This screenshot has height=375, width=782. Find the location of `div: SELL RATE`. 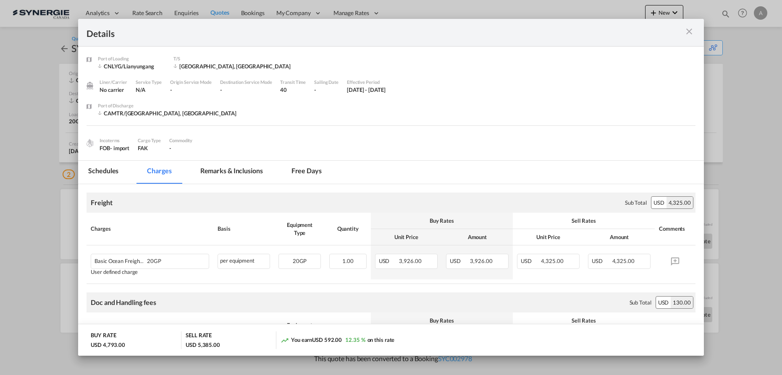

div: SELL RATE is located at coordinates (199, 336).